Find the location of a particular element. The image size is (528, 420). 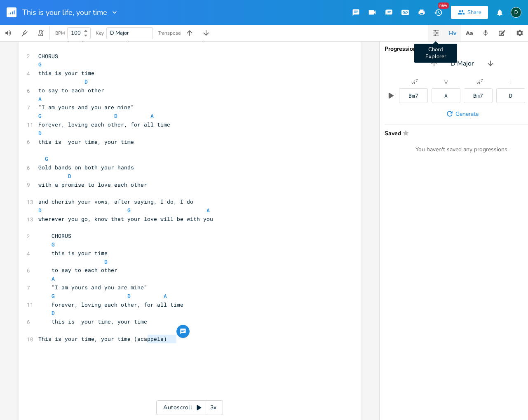

div: V is located at coordinates (446, 82).